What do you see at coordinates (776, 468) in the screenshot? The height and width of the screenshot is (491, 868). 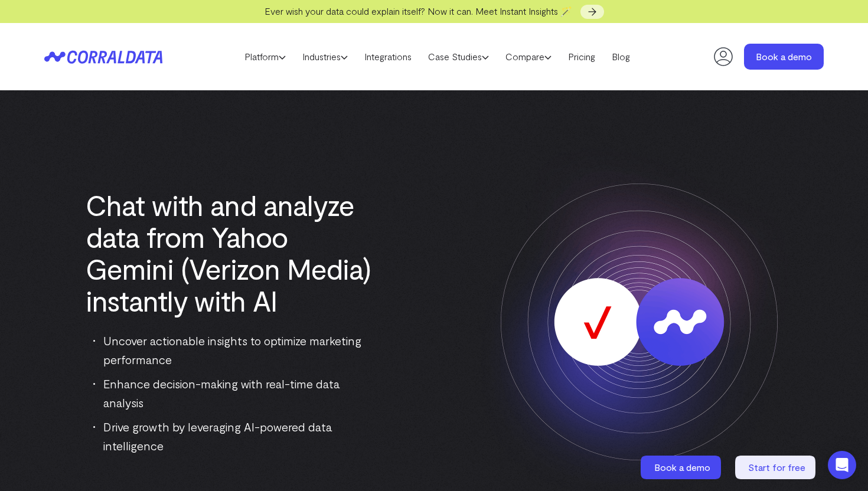 I see `a: Start for free` at bounding box center [776, 468].